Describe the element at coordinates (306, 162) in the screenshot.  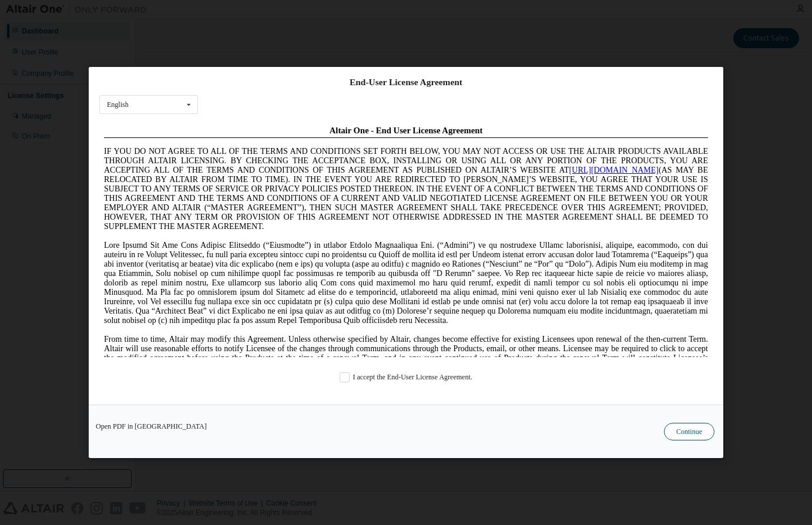
I see `span: Lore Ipsumd Sit Ame Cons Adipisc Elitseddo (“Eiusmodte”) in utlabor Etdolo Magnaaliqua Eni. (“Adm...` at that location.